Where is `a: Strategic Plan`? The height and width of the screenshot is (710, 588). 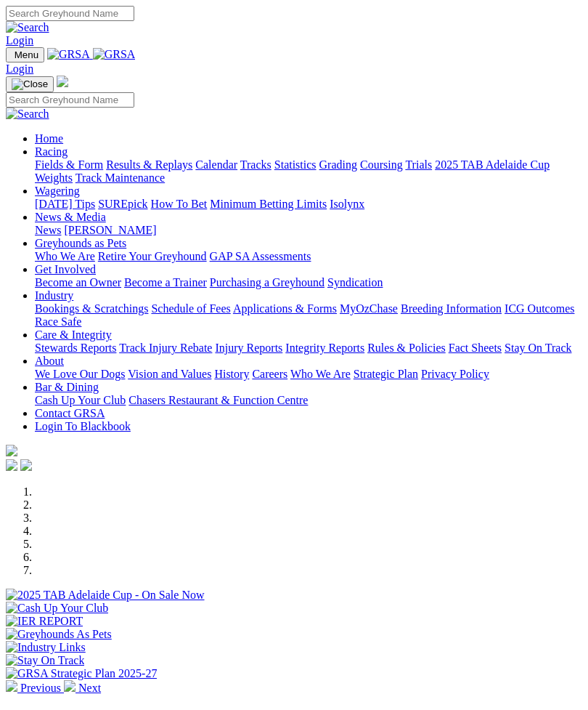 a: Strategic Plan is located at coordinates (386, 374).